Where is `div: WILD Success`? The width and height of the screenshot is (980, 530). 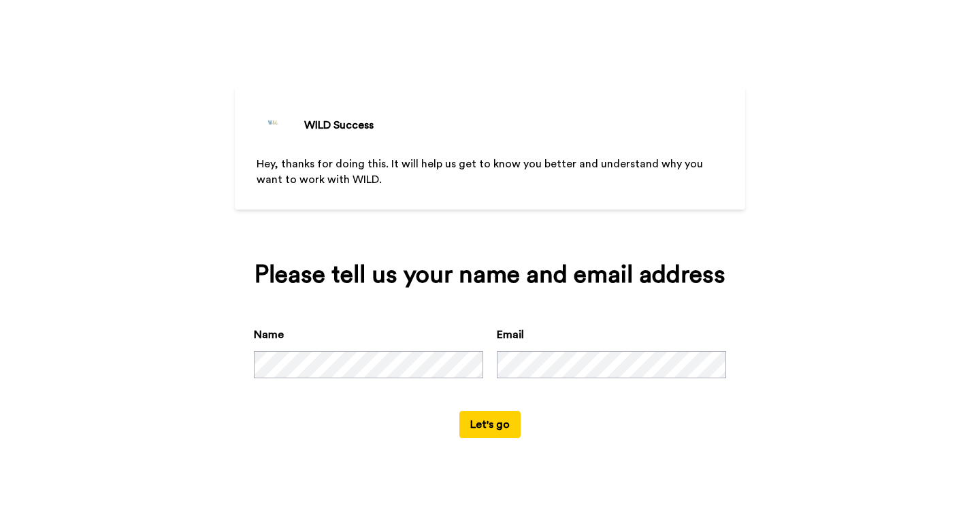 div: WILD Success is located at coordinates (339, 125).